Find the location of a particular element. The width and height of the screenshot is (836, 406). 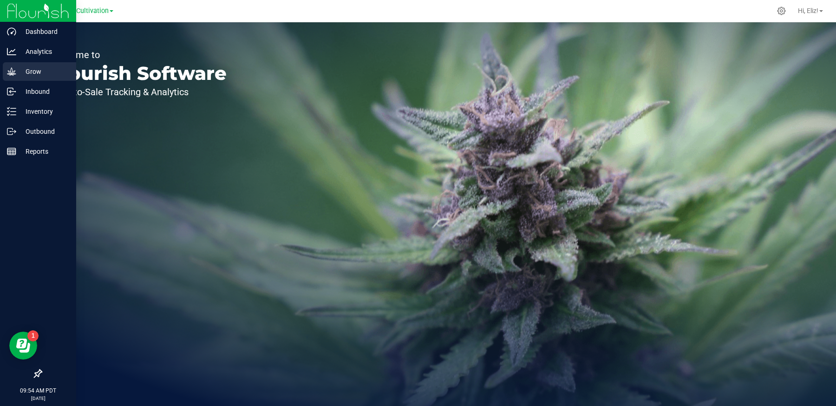

span: Hi, Eliz! is located at coordinates (808, 11).